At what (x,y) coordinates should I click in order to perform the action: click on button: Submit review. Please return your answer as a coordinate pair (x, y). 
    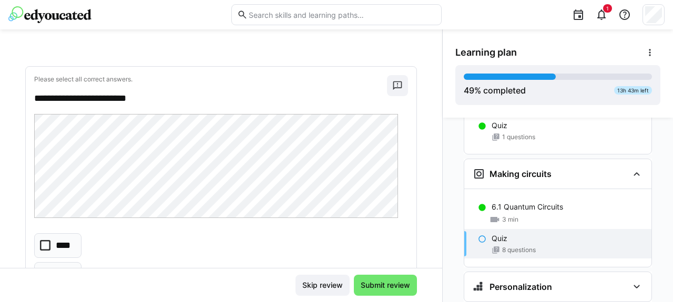
    Looking at the image, I should click on (385, 286).